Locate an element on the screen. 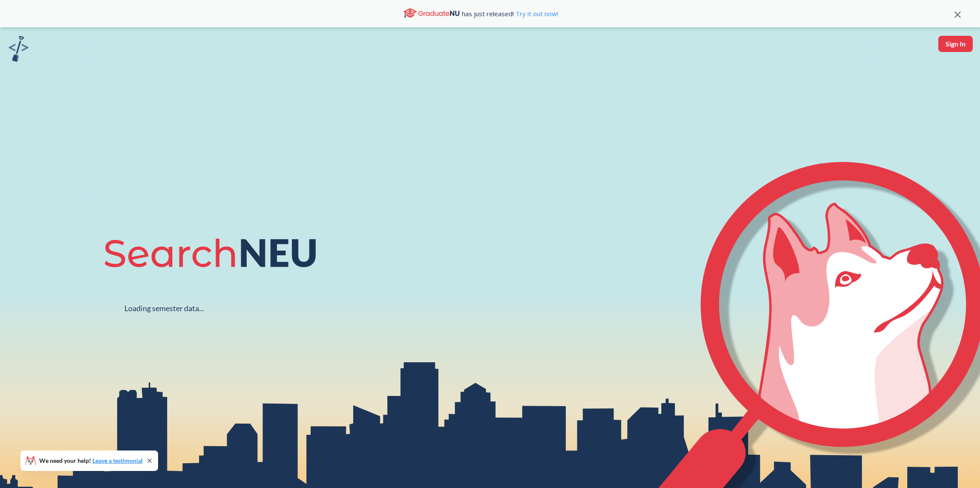  img: sandbox logo is located at coordinates (19, 49).